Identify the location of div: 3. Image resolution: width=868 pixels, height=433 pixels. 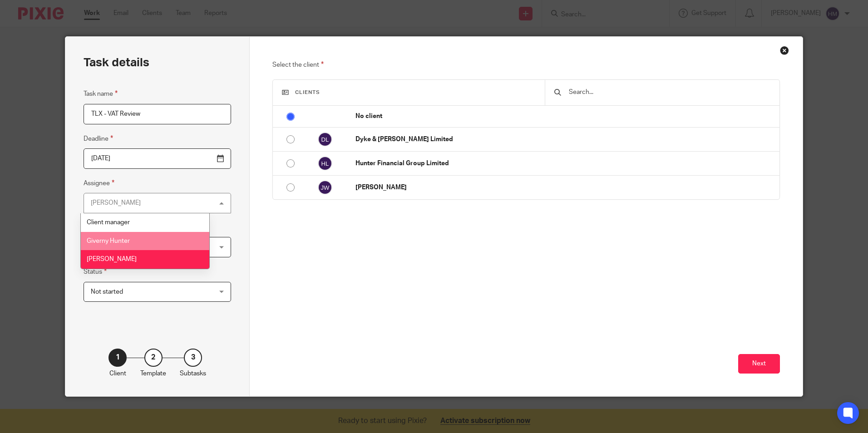
(193, 358).